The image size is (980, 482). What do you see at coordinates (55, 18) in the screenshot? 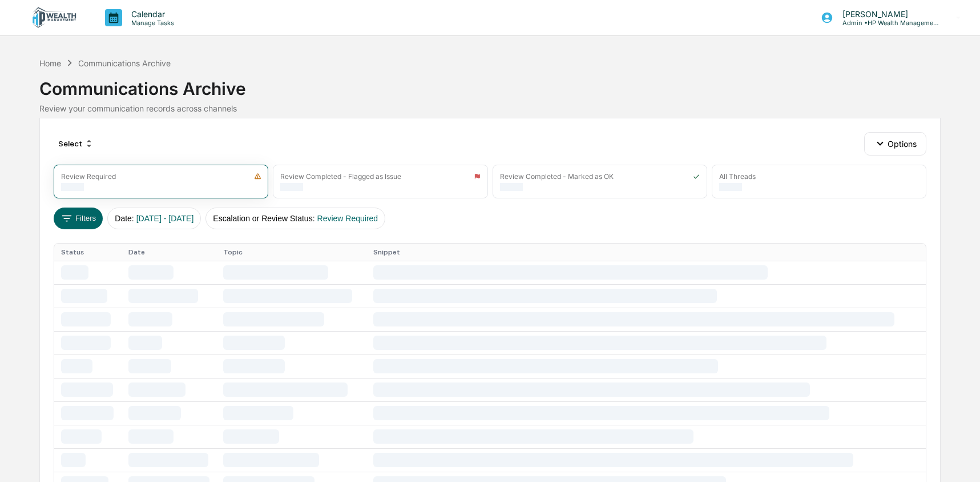
I see `img: logo` at bounding box center [55, 18].